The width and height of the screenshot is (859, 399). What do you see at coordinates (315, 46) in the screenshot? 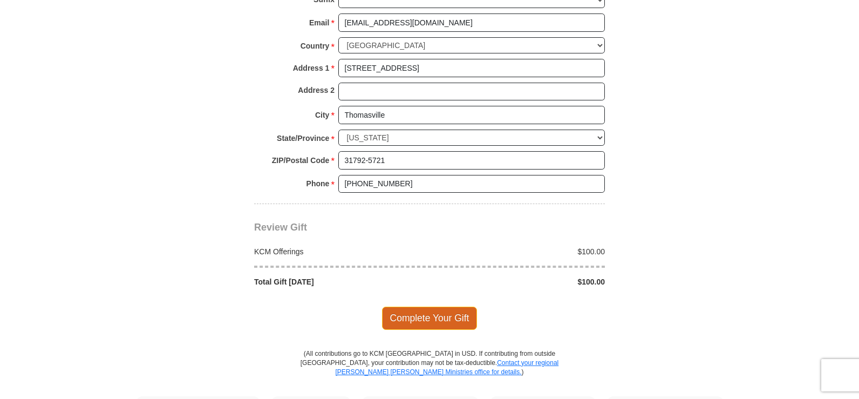
I see `strong: Country` at bounding box center [315, 46].